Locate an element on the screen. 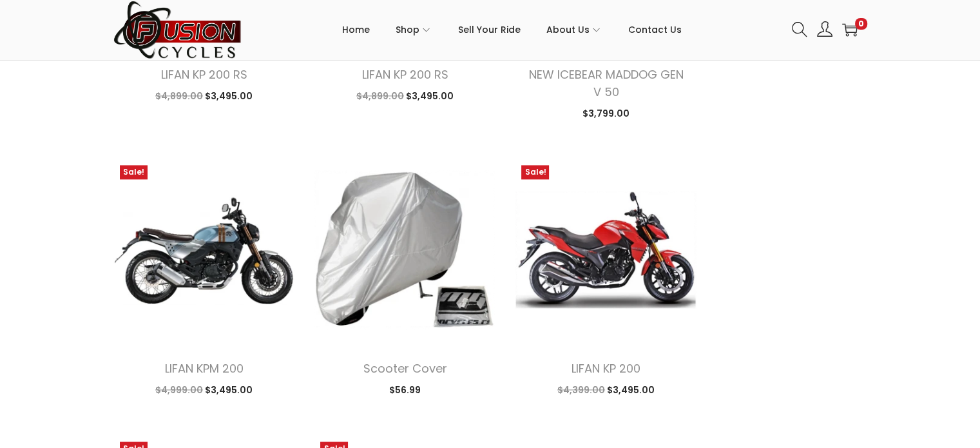 The image size is (980, 448). a: Shop is located at coordinates (414, 30).